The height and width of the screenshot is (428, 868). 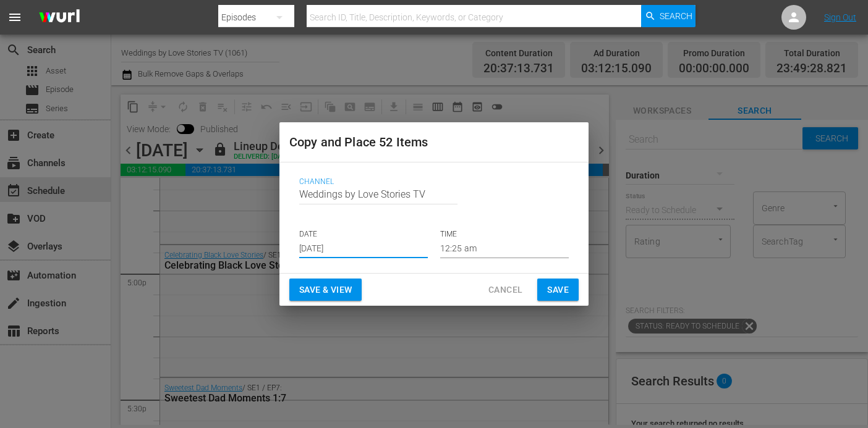 I want to click on span: Cancel, so click(x=505, y=290).